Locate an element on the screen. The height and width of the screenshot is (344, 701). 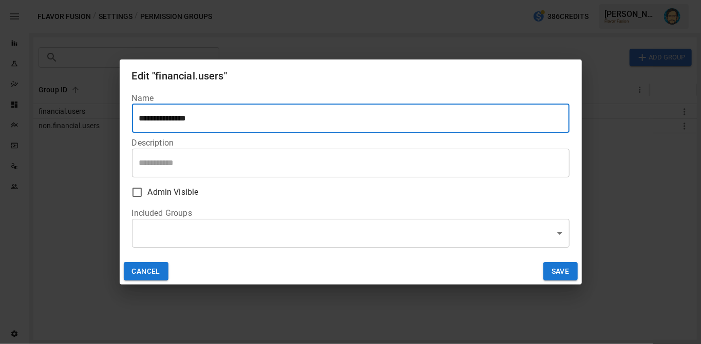
div: Edit "financial.users" is located at coordinates (179, 76).